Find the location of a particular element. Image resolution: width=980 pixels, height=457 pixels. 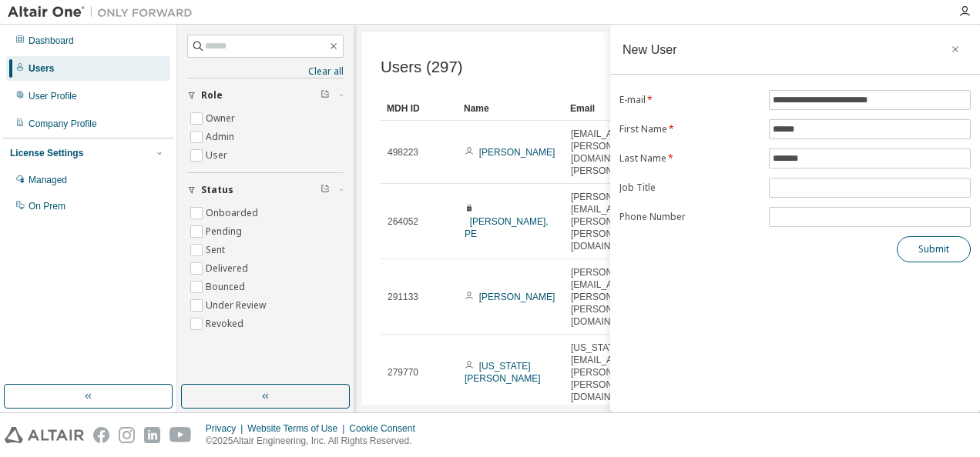

label: Under Review is located at coordinates (237, 306).